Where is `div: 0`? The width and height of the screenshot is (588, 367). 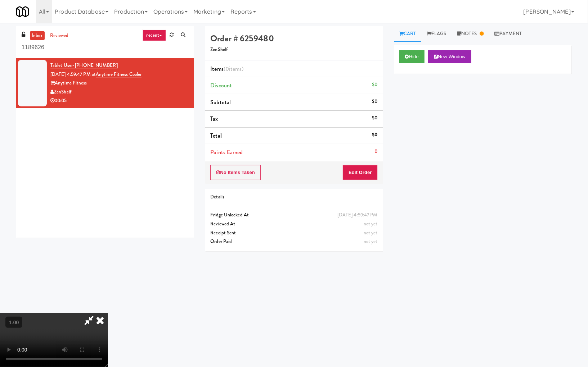 div: 0 is located at coordinates (376, 151).